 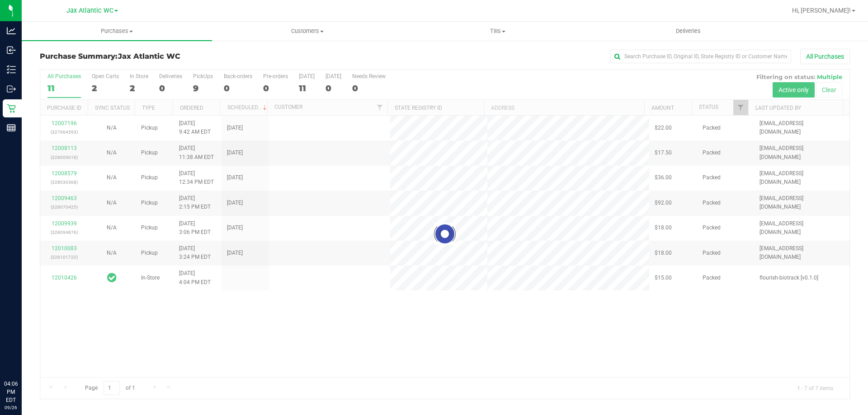 I want to click on inline-svg: Inbound, so click(x=11, y=50).